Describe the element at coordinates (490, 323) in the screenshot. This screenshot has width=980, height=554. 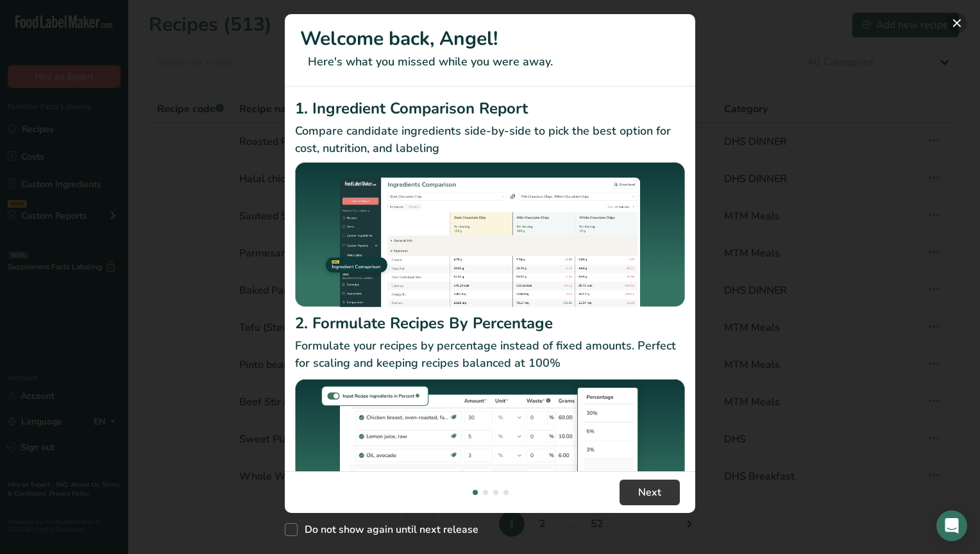
I see `h2: 2. Formulate Recipes By Percentage` at that location.